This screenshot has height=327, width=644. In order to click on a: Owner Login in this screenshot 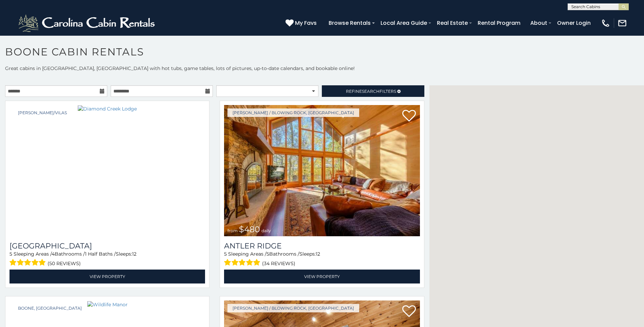, I will do `click(574, 23)`.